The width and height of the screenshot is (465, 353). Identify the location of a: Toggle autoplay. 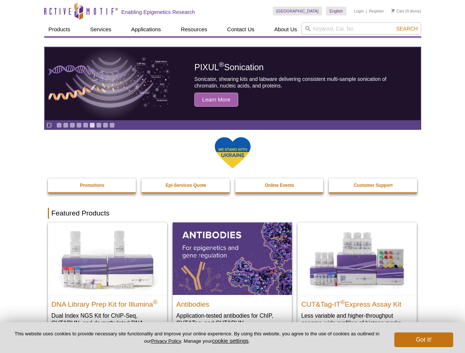
(49, 125).